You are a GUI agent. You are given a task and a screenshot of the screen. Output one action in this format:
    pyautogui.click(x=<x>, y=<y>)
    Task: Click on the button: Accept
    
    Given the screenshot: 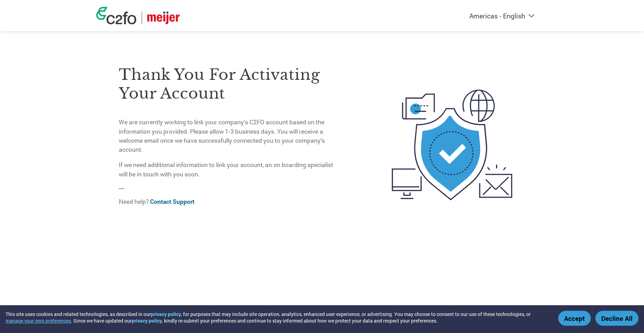 What is the action you would take?
    pyautogui.click(x=575, y=318)
    